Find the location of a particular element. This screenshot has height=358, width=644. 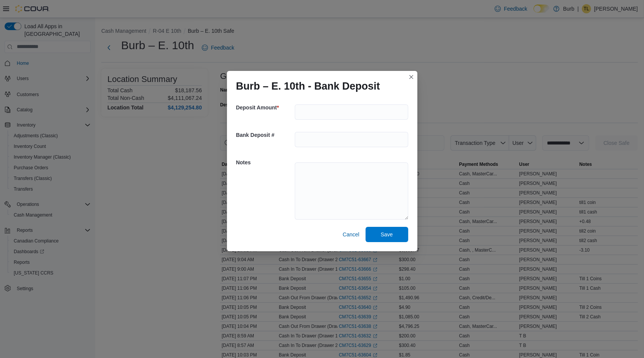

button: Save is located at coordinates (387, 234).